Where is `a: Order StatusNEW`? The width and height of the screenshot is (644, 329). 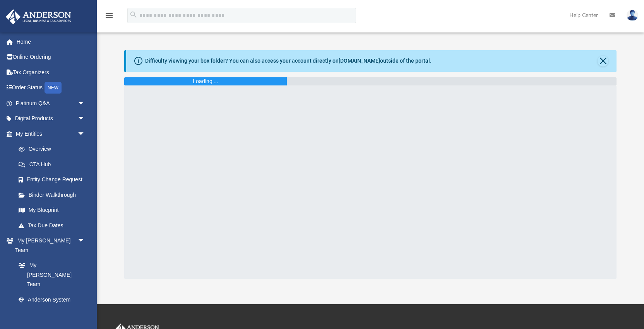 a: Order StatusNEW is located at coordinates (51, 88).